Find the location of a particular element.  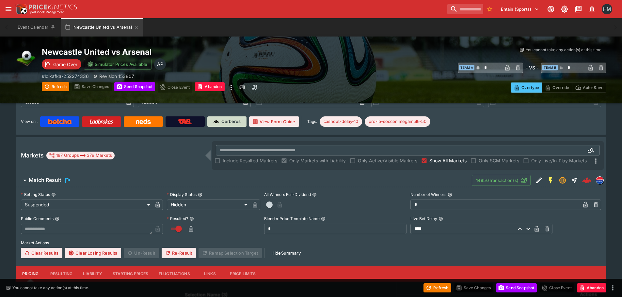

button: Straight is located at coordinates (574, 181).